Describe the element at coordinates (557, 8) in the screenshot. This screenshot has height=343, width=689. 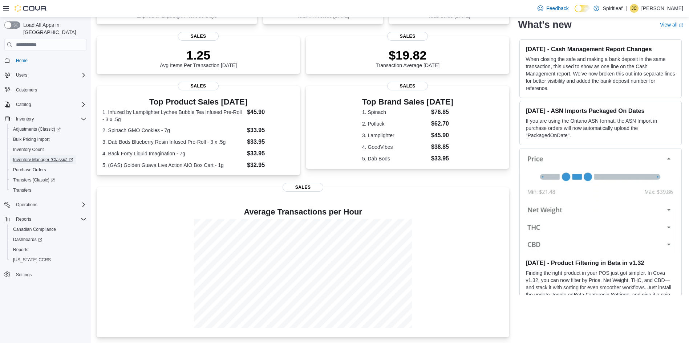
I see `span: Feedback` at that location.